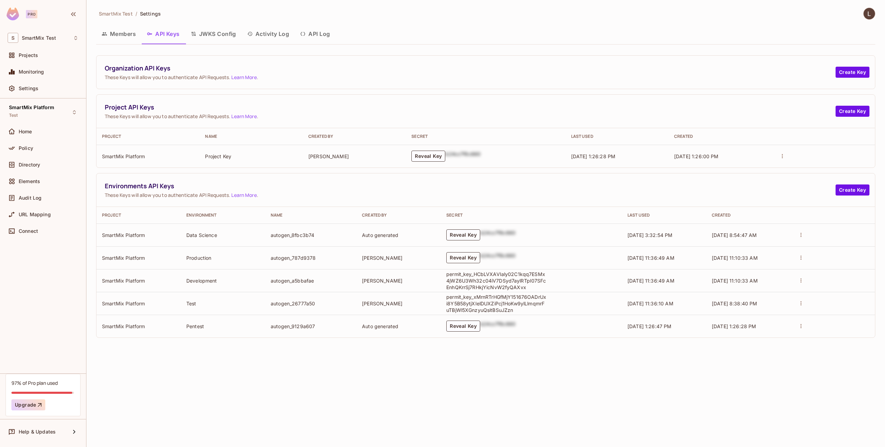  I want to click on button: Members, so click(119, 34).